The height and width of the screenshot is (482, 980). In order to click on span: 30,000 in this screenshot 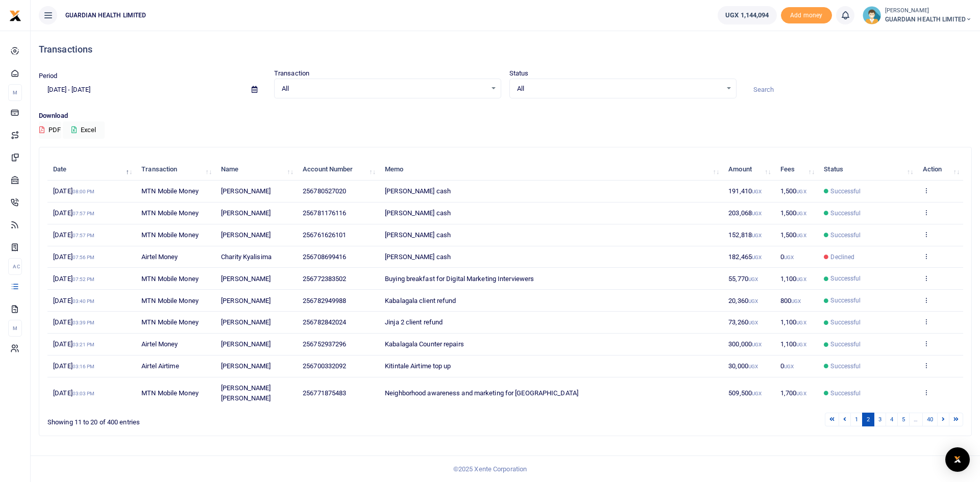, I will do `click(743, 366)`.